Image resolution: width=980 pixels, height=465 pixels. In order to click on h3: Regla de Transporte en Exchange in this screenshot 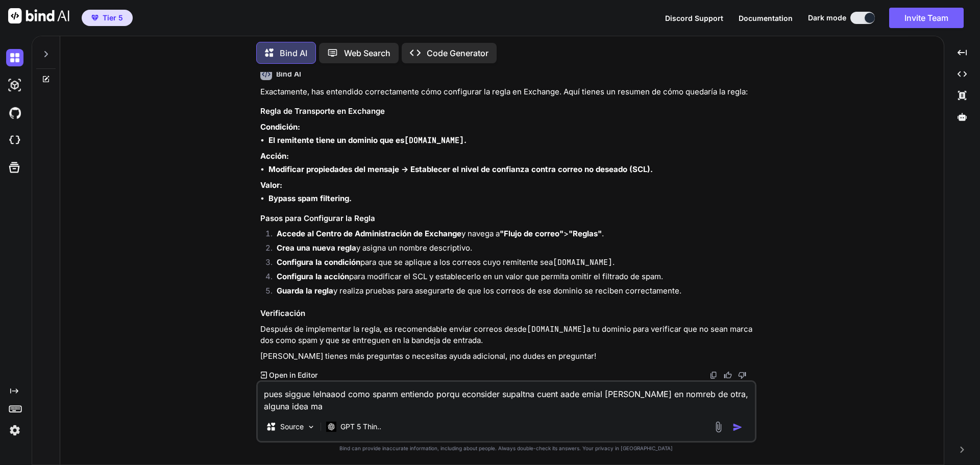, I will do `click(507, 112)`.